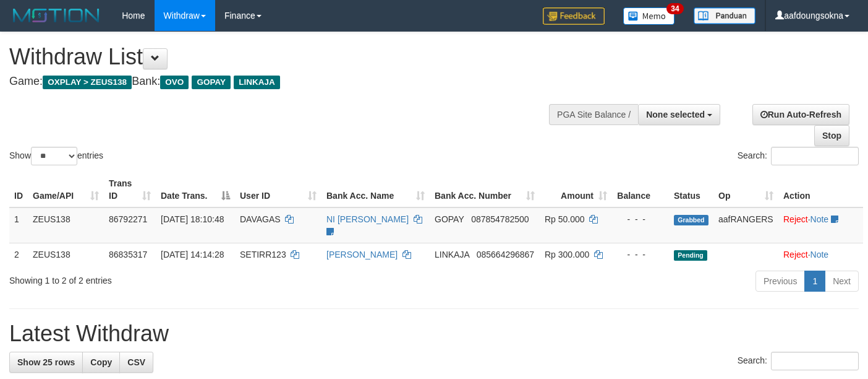  I want to click on span: Grabbed, so click(691, 220).